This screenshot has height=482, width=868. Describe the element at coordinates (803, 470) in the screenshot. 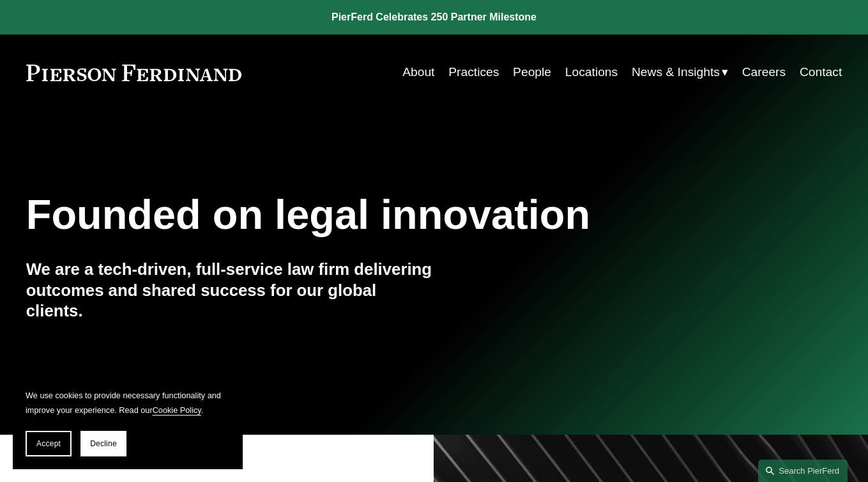

I see `a: Search this site` at that location.